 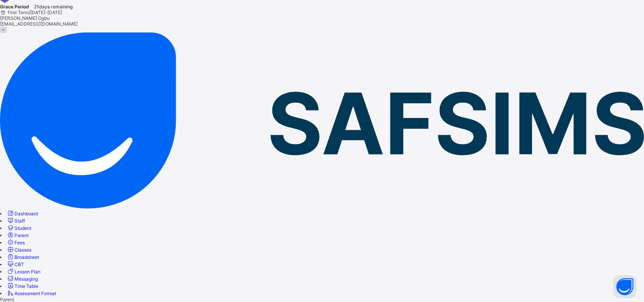 What do you see at coordinates (15, 265) in the screenshot?
I see `a: CBT` at bounding box center [15, 265].